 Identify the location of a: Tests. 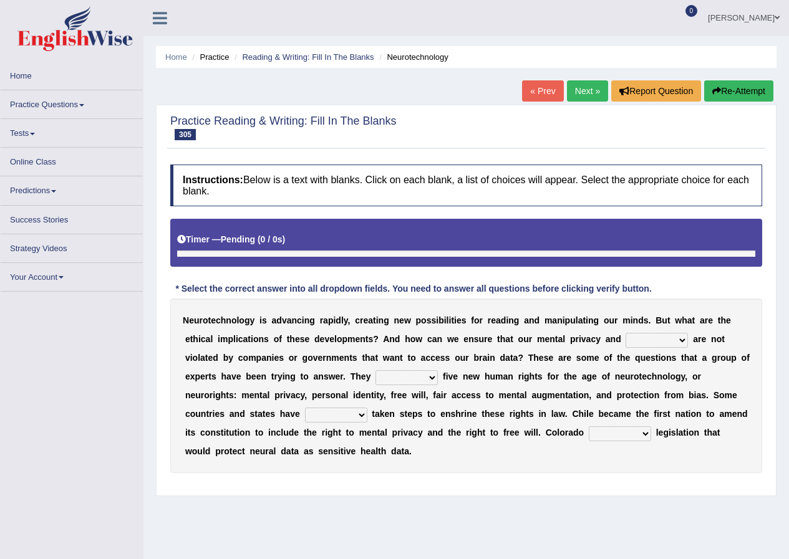
(72, 131).